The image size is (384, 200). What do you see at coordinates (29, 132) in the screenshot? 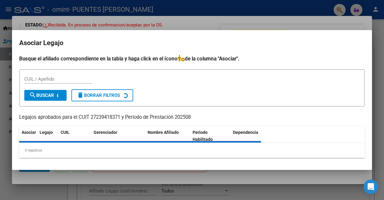
I see `span: Asociar` at bounding box center [29, 132].